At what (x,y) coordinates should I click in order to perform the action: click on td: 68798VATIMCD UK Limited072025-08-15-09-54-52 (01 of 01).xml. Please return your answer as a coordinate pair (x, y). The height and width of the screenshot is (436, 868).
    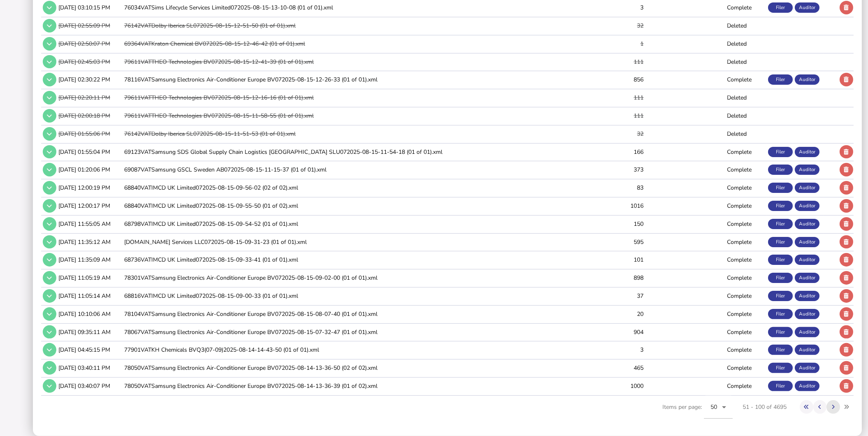
    Looking at the image, I should click on (351, 223).